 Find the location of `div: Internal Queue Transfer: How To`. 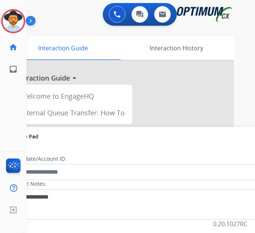

div: Internal Queue Transfer: How To is located at coordinates (73, 113).